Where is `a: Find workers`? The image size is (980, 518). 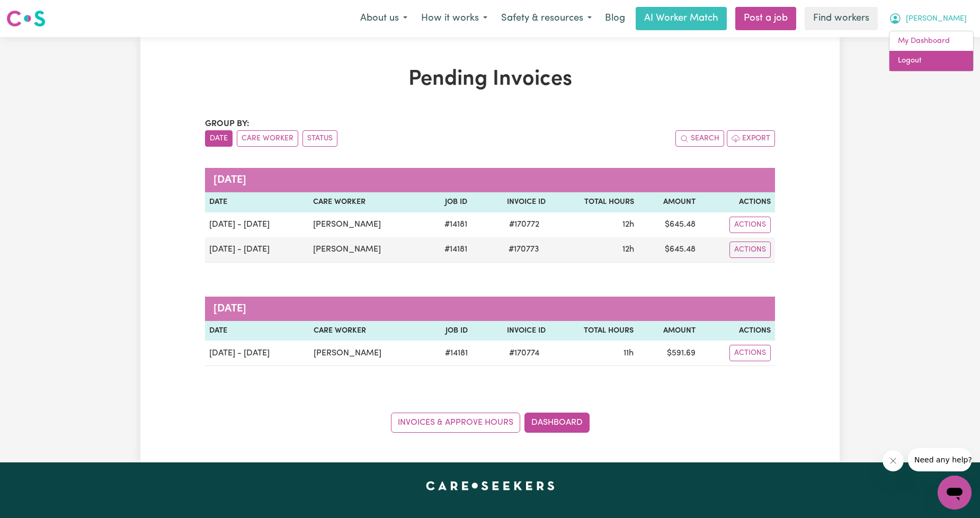 a: Find workers is located at coordinates (841, 18).